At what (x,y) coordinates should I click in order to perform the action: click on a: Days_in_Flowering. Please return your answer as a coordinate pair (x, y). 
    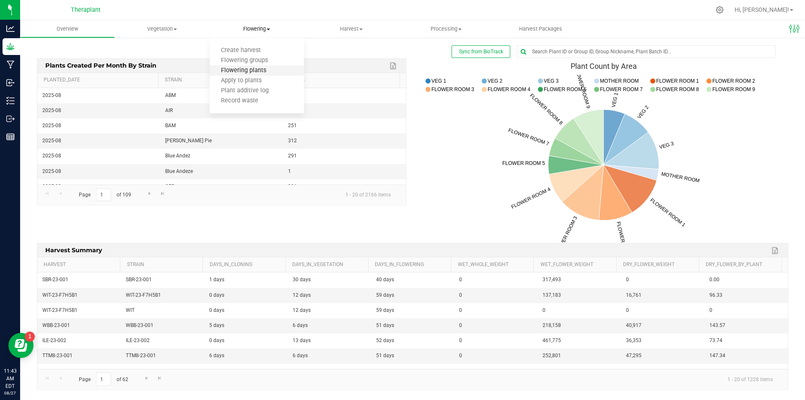
    Looking at the image, I should click on (411, 265).